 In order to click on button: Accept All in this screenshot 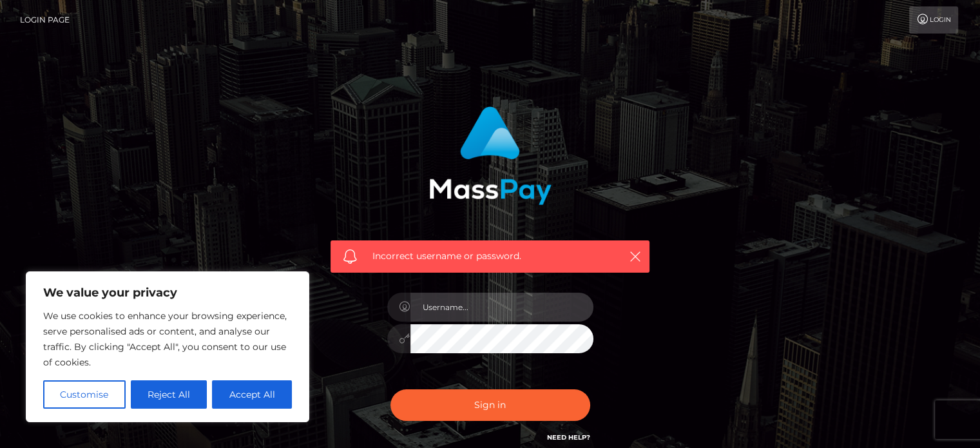, I will do `click(252, 394)`.